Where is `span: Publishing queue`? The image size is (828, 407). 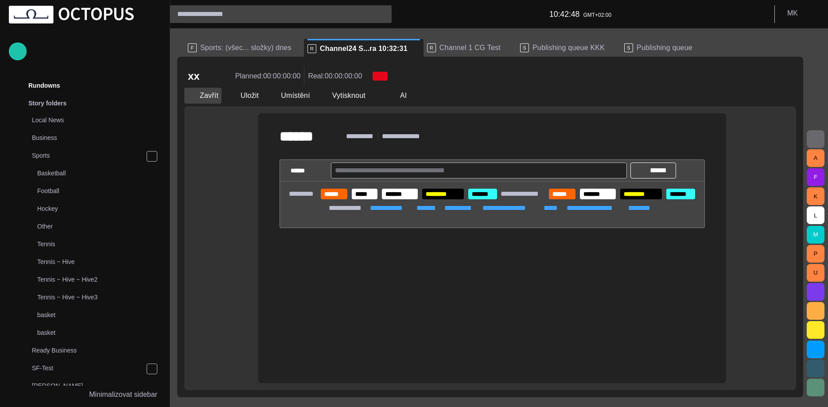 span: Publishing queue is located at coordinates (665, 48).